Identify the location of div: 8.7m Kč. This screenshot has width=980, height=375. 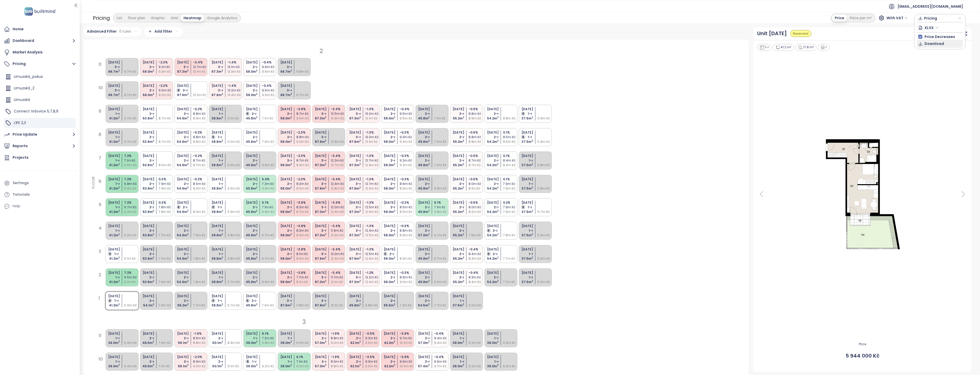
(304, 114).